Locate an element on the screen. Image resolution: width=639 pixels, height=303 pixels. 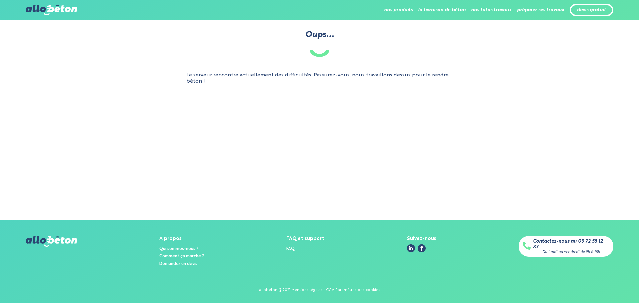
div: Du lundi au vendredi de 9h à 18h is located at coordinates (571, 252).